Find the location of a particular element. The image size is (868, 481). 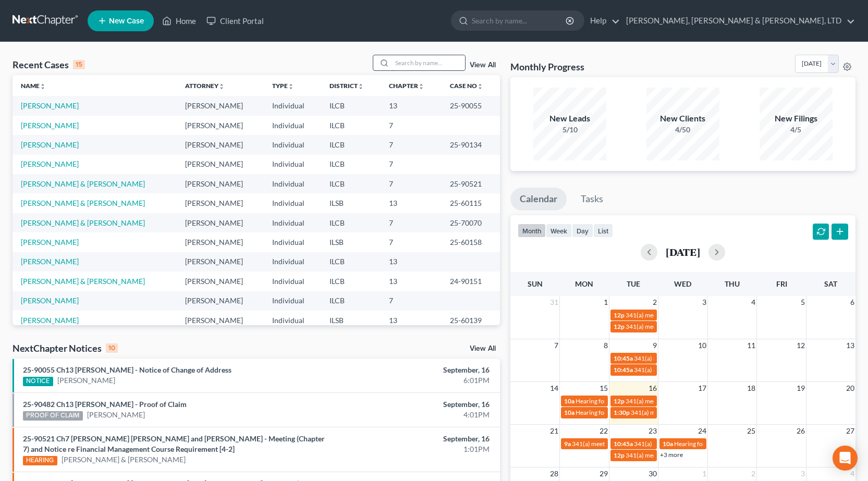

div: New Clients is located at coordinates (683, 118).